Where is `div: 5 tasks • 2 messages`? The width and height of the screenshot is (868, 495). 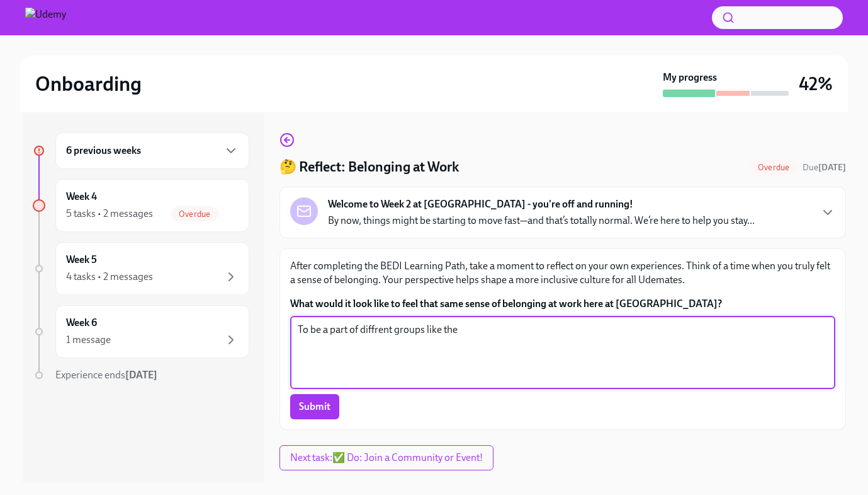 div: 5 tasks • 2 messages is located at coordinates (109, 214).